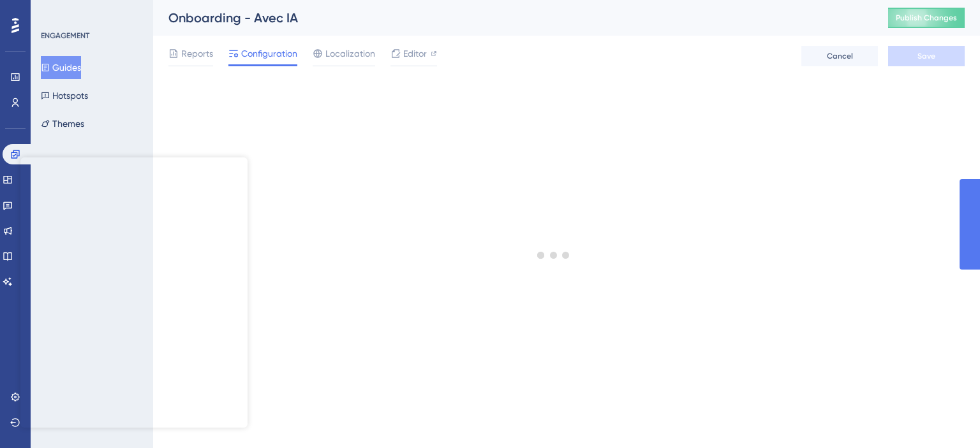 The image size is (980, 448). What do you see at coordinates (926, 18) in the screenshot?
I see `button: Publish Changes` at bounding box center [926, 18].